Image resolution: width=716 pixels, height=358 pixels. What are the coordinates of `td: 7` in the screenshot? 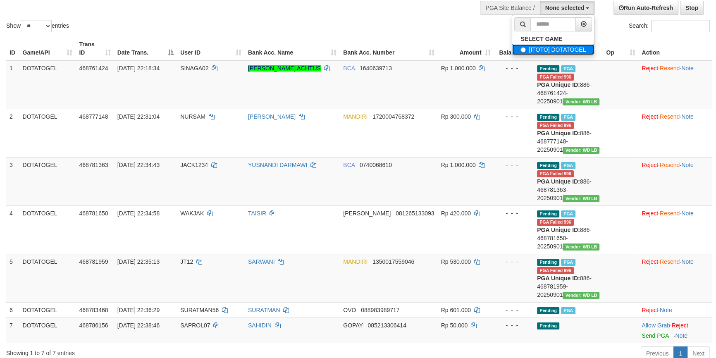 It's located at (13, 330).